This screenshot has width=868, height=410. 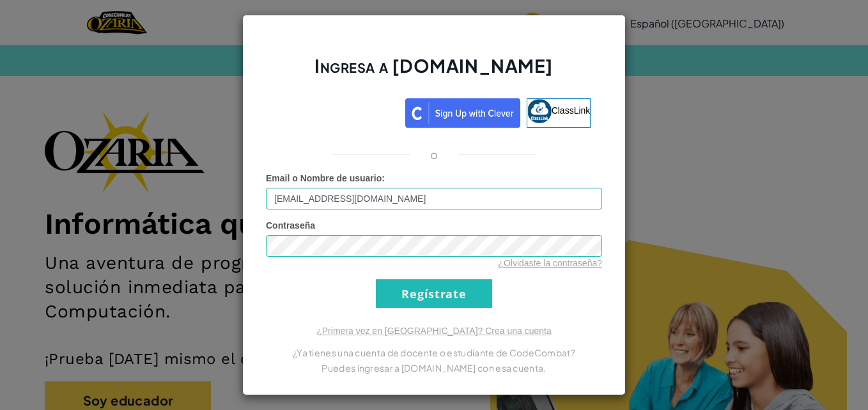 I want to click on img: clever_sso_button@2x.png, so click(x=463, y=113).